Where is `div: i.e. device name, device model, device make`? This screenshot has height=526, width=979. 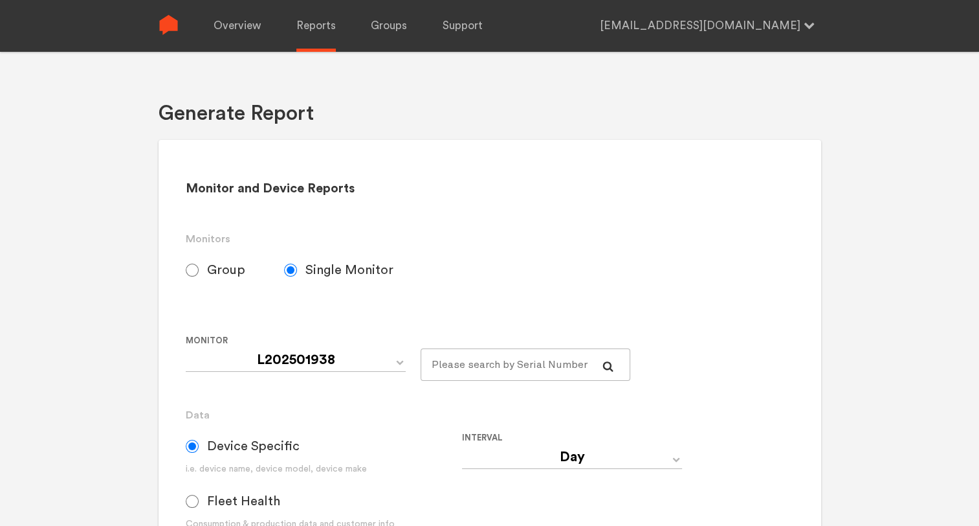
div: i.e. device name, device model, device make is located at coordinates (324, 469).